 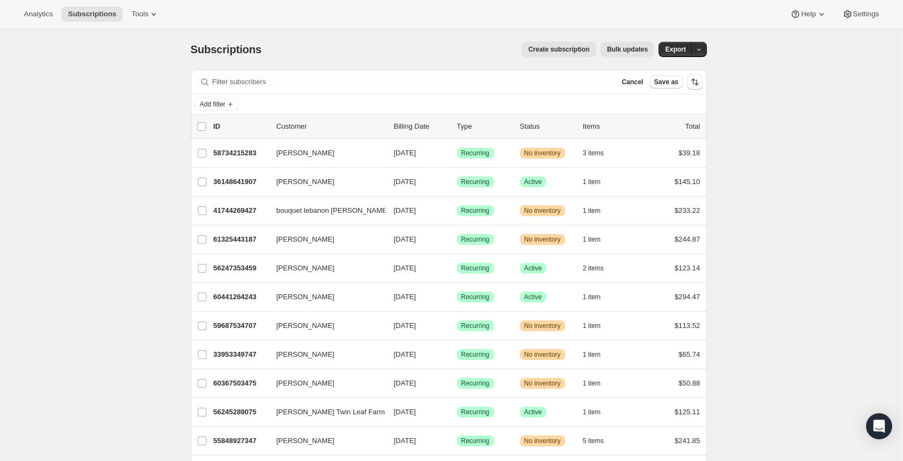 I want to click on p: 33953349747, so click(x=241, y=355).